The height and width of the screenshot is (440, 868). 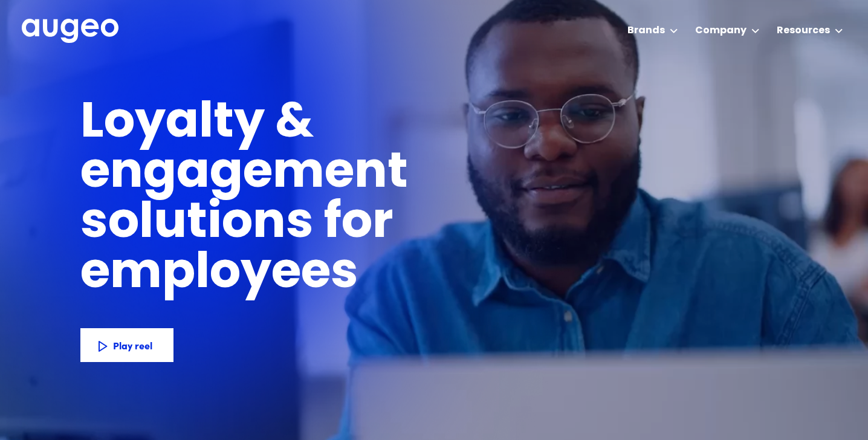 What do you see at coordinates (721, 31) in the screenshot?
I see `div: Company` at bounding box center [721, 31].